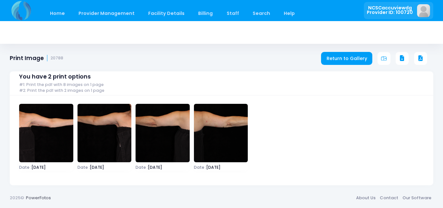 The width and height of the screenshot is (443, 208). I want to click on a: Billing, so click(205, 13).